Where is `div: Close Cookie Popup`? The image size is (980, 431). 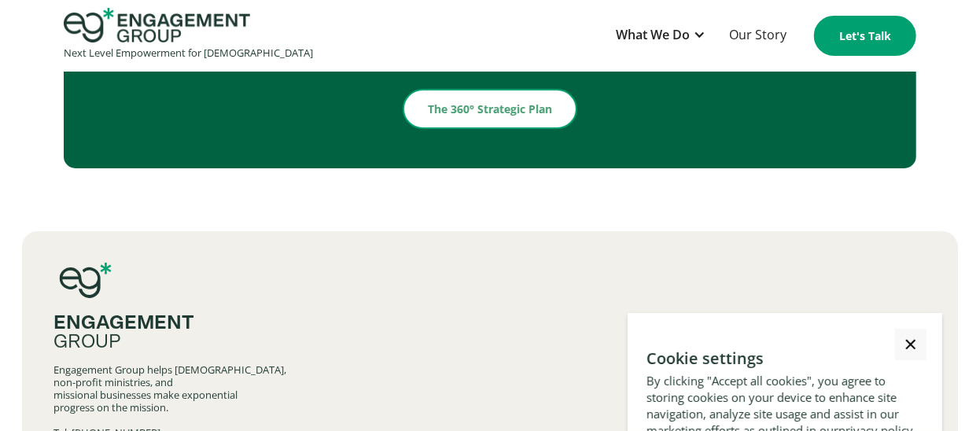
div: Close Cookie Popup is located at coordinates (911, 343).